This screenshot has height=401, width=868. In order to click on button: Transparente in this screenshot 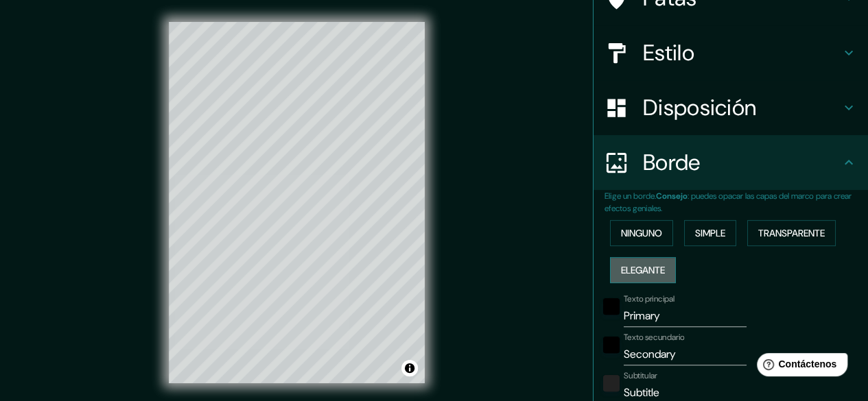, I will do `click(791, 233)`.